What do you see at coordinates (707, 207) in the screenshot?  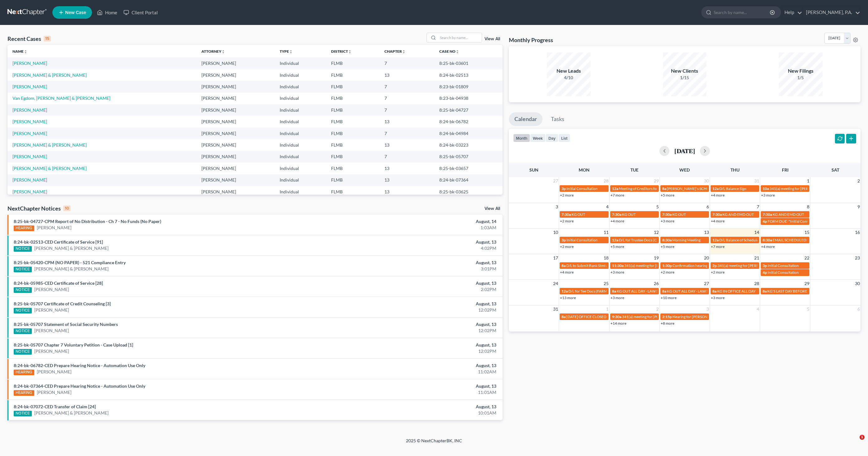 I see `span: 6` at bounding box center [707, 207].